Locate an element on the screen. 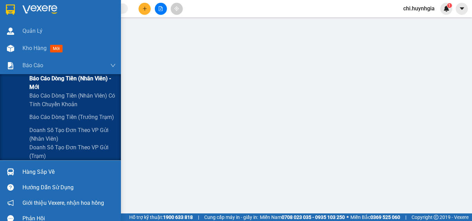  button: plus is located at coordinates (144, 9).